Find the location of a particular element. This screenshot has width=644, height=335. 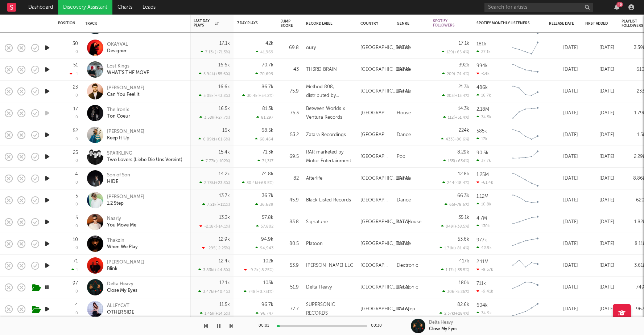

div: 433 ( +86.6 % ) is located at coordinates (455, 139).